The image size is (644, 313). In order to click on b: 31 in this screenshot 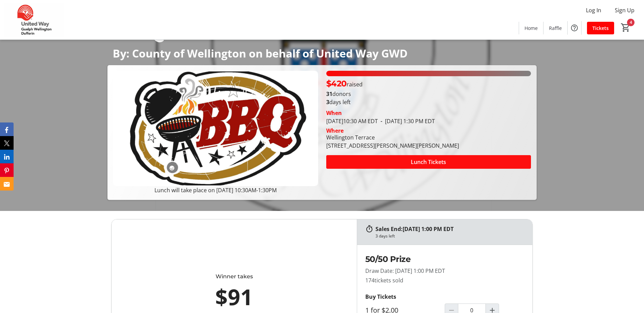, I will do `click(329, 94)`.